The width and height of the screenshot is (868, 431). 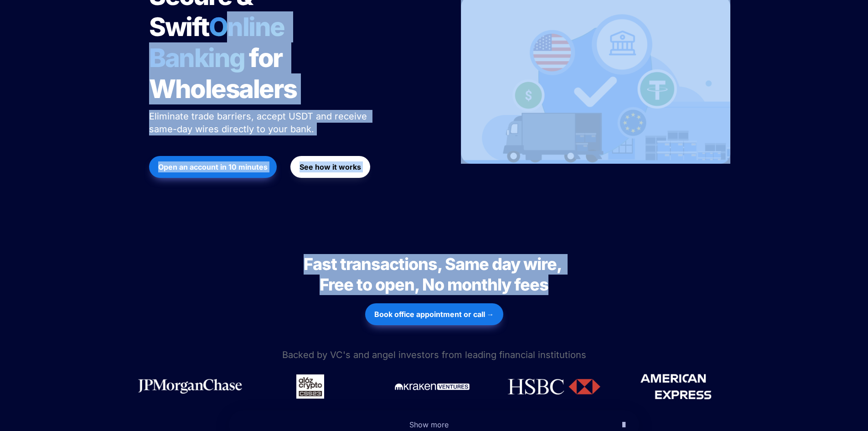 What do you see at coordinates (434, 355) in the screenshot?
I see `span: Backed by VC's and angel investors from leading financial institutions` at bounding box center [434, 355].